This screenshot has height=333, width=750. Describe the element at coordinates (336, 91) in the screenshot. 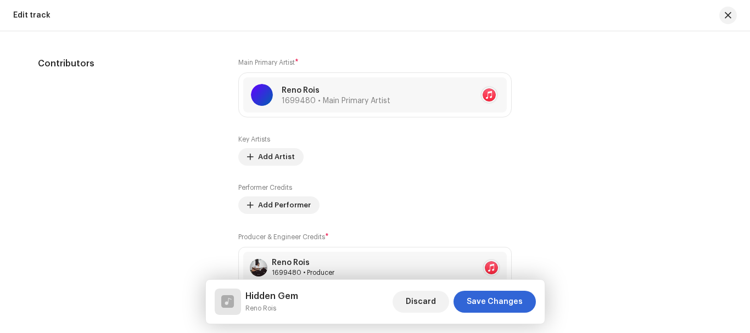

I see `p: Reno Rois` at that location.